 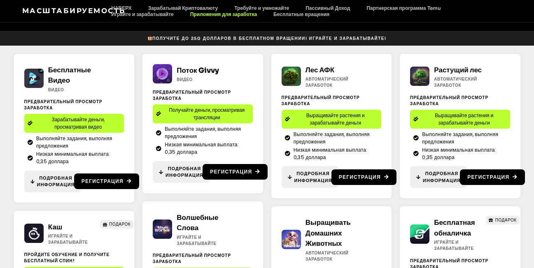 I want to click on a: Выращивать Домашних Животных, so click(x=328, y=233).